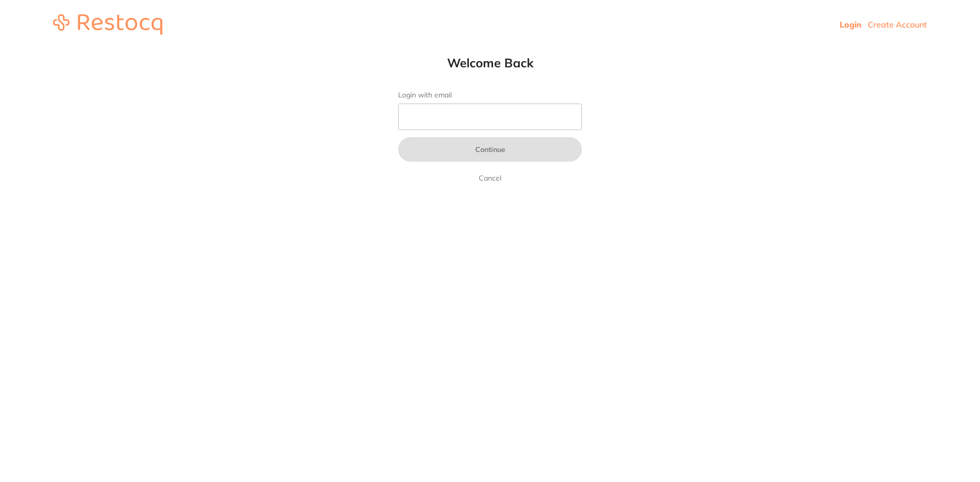 This screenshot has width=980, height=482. What do you see at coordinates (897, 25) in the screenshot?
I see `a: Create Account` at bounding box center [897, 25].